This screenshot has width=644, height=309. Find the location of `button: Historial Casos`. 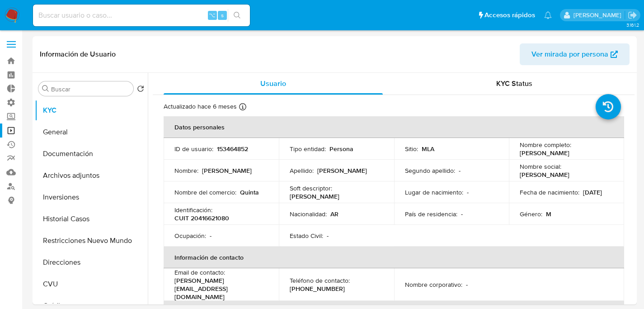

button: Historial Casos is located at coordinates (91, 219).